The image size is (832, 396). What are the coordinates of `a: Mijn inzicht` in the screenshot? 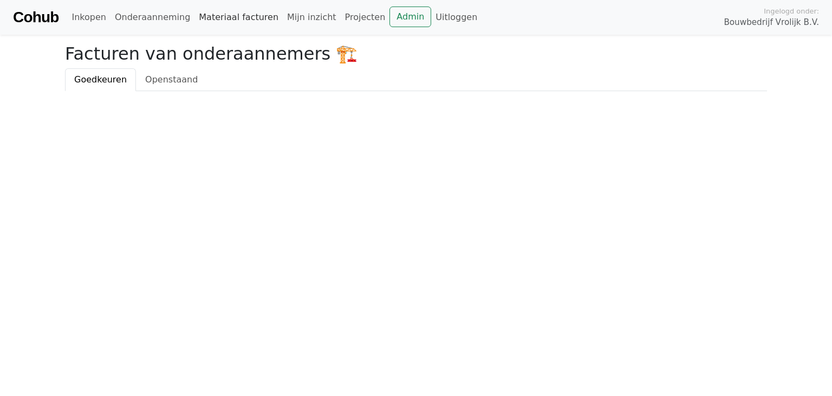 It's located at (312, 17).